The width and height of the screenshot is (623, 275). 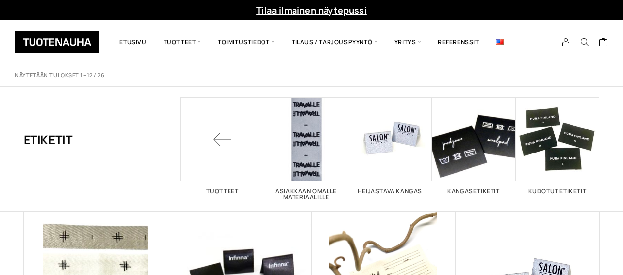 I want to click on h2: Heijastava kangas, so click(x=390, y=191).